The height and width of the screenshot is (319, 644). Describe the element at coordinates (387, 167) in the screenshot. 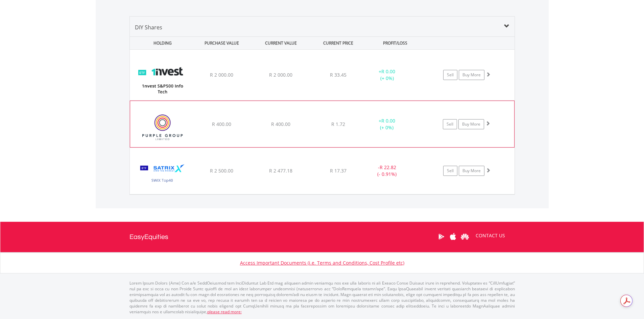

I see `span: R 22.82` at that location.